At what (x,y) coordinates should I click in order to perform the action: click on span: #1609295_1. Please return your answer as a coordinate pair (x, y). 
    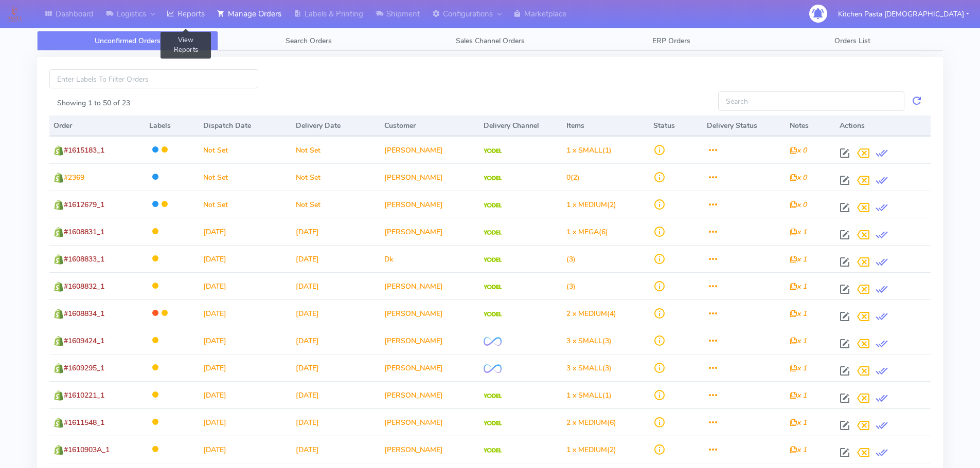
    Looking at the image, I should click on (84, 368).